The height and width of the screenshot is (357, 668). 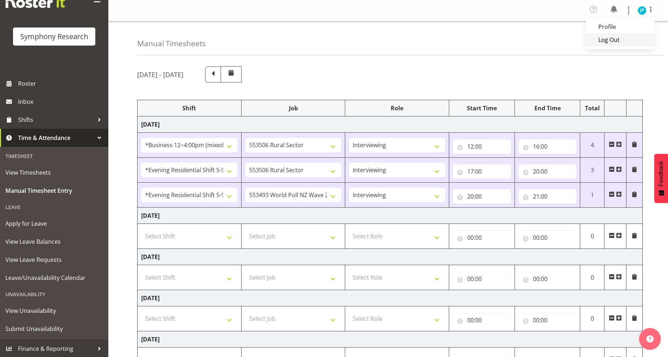 I want to click on a: View Leave Requests, so click(x=54, y=259).